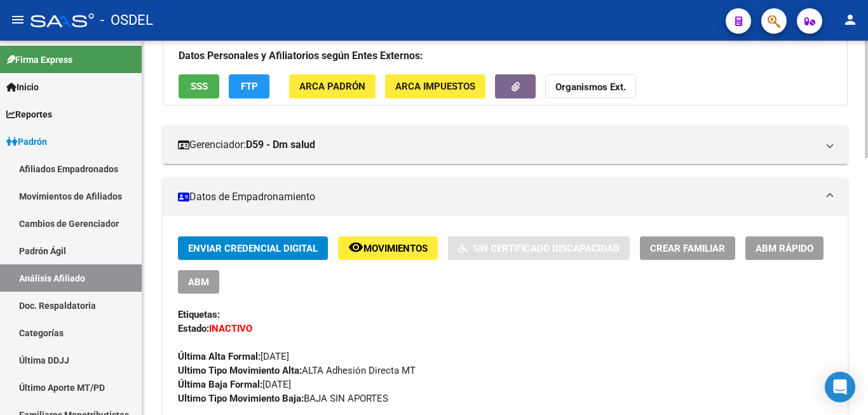  Describe the element at coordinates (388, 248) in the screenshot. I see `button: Movimientos` at that location.